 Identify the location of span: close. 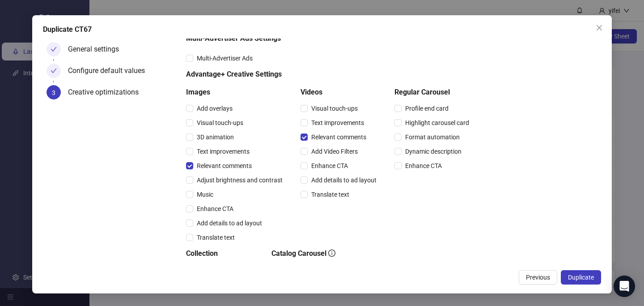
(599, 28).